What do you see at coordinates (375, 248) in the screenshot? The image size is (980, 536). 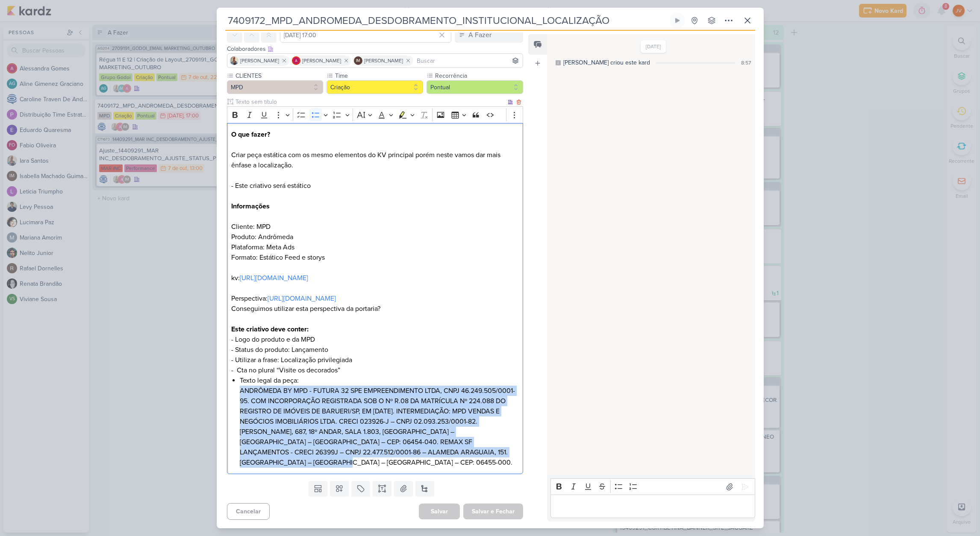 I see `p: Criar peça estática com os mesmo elementos do KV principal porém neste vamos dar mais ênfase a lo...` at bounding box center [375, 248].